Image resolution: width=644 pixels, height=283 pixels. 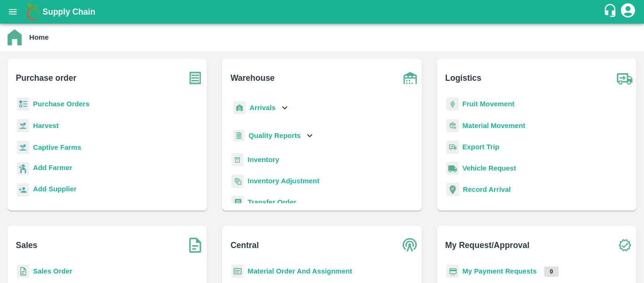 What do you see at coordinates (23, 190) in the screenshot?
I see `img: supplier` at bounding box center [23, 190].